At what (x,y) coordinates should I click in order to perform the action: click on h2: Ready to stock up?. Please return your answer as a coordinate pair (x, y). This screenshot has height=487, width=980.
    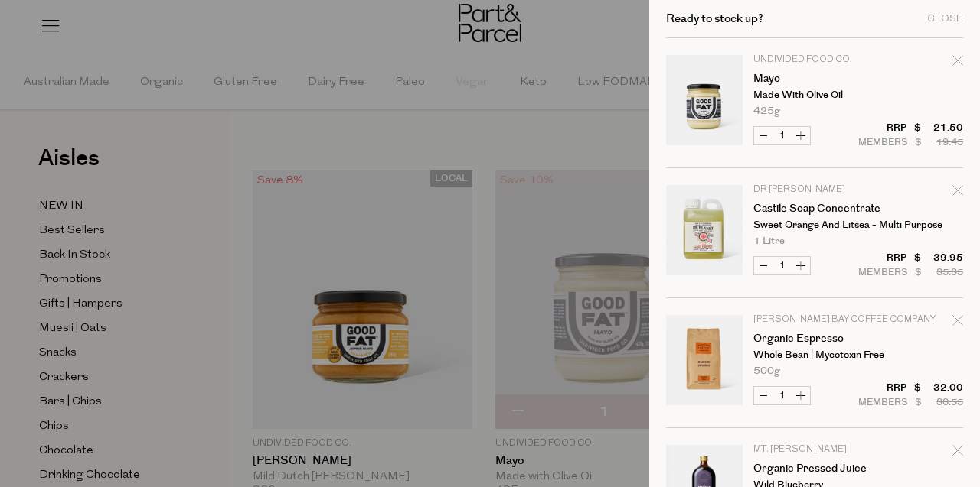
    Looking at the image, I should click on (714, 18).